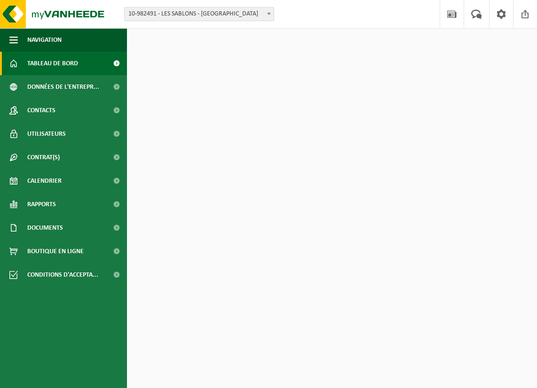  I want to click on span: Calendrier, so click(44, 181).